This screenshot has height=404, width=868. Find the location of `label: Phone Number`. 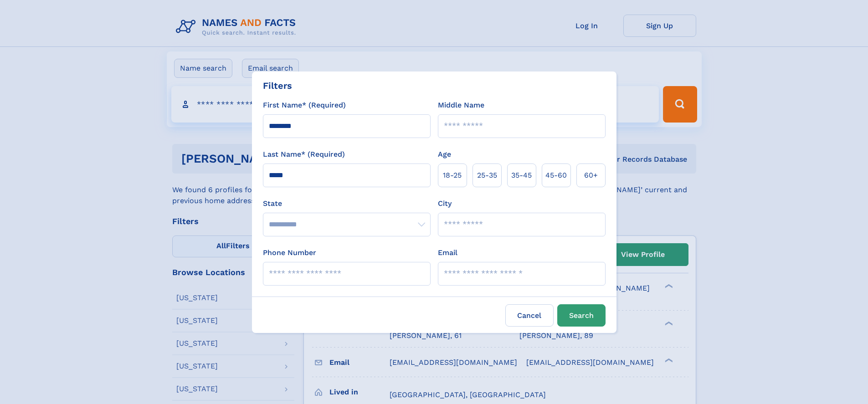

label: Phone Number is located at coordinates (289, 253).